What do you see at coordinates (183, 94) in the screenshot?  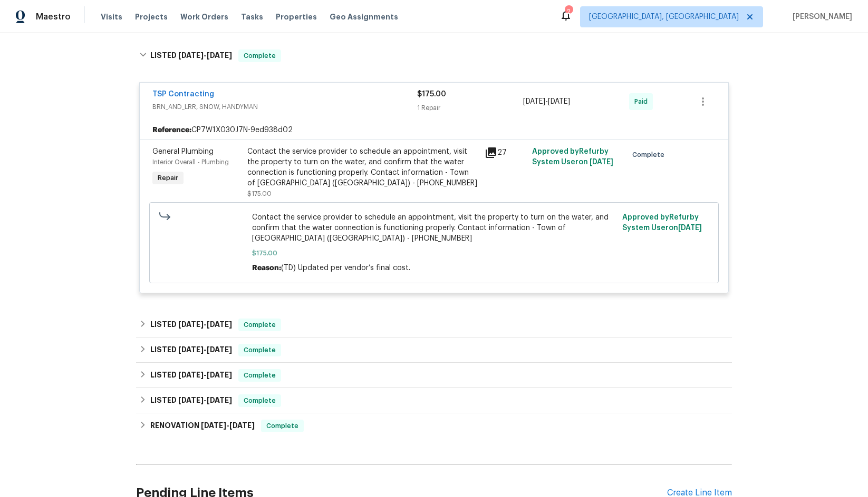 I see `a: TSP Contracting` at bounding box center [183, 94].